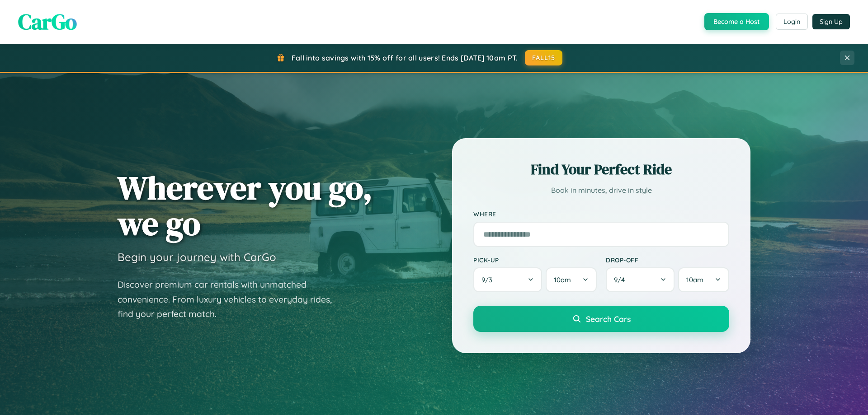 The height and width of the screenshot is (415, 868). Describe the element at coordinates (640, 280) in the screenshot. I see `button: 9/4` at that location.